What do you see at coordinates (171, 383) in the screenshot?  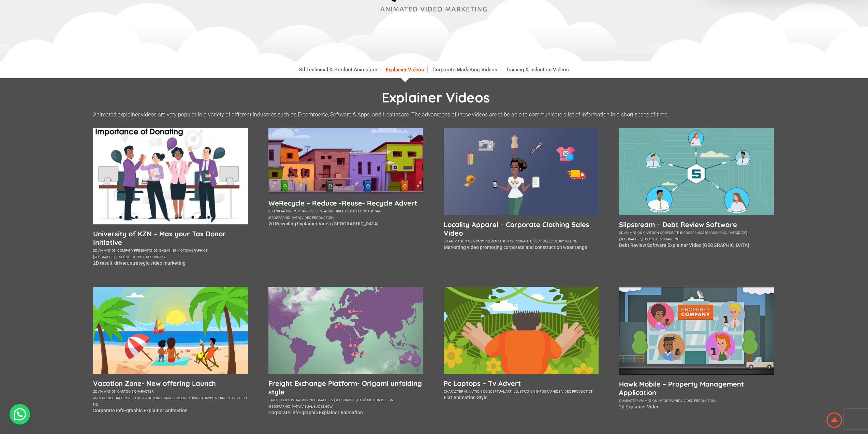 I see `a: Vacation Zone- New offering Launch` at bounding box center [171, 383].